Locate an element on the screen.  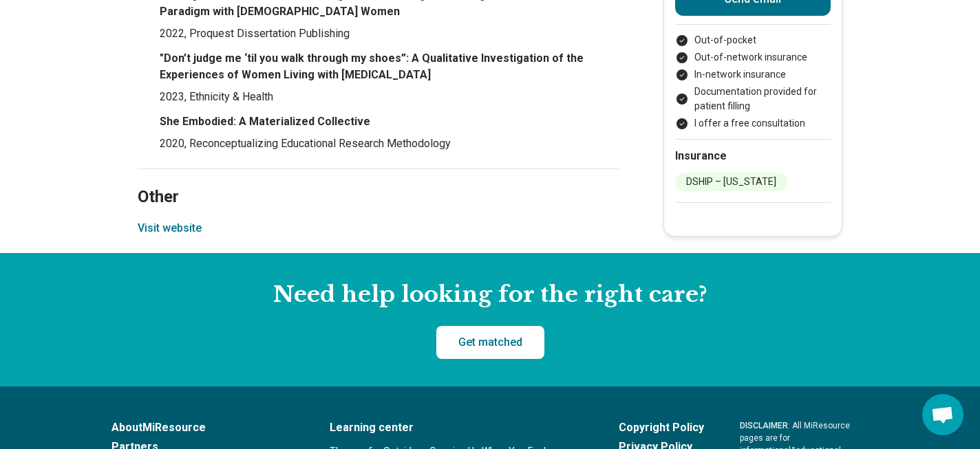
a: Get matched is located at coordinates (490, 343).